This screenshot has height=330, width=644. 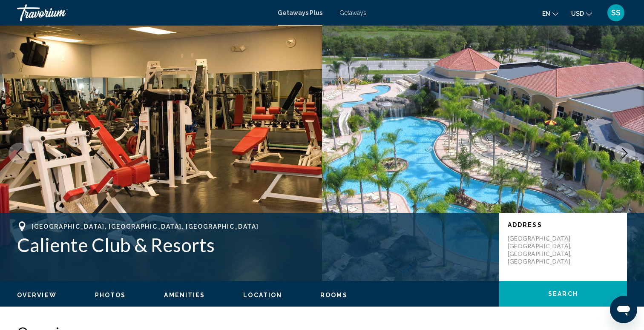 I want to click on button: Search, so click(x=563, y=293).